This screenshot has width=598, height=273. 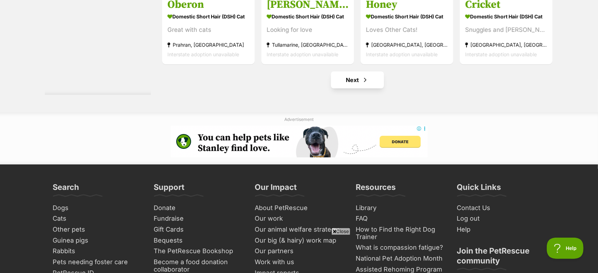 What do you see at coordinates (502, 218) in the screenshot?
I see `a: Log out` at bounding box center [502, 218].